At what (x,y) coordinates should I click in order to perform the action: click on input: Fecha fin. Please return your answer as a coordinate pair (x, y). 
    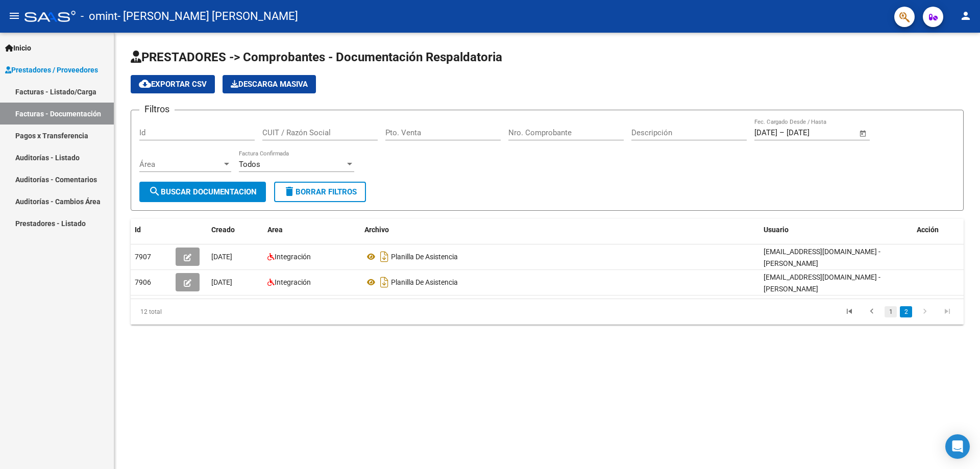
    Looking at the image, I should click on (811, 133).